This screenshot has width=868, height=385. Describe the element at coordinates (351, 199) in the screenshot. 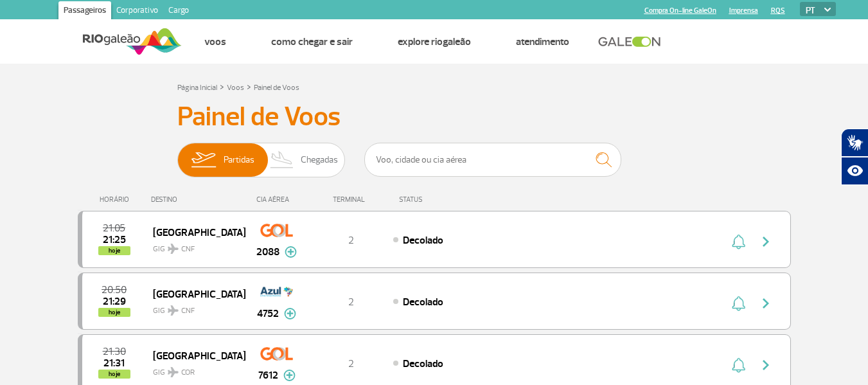

I see `div: TERMINAL` at that location.